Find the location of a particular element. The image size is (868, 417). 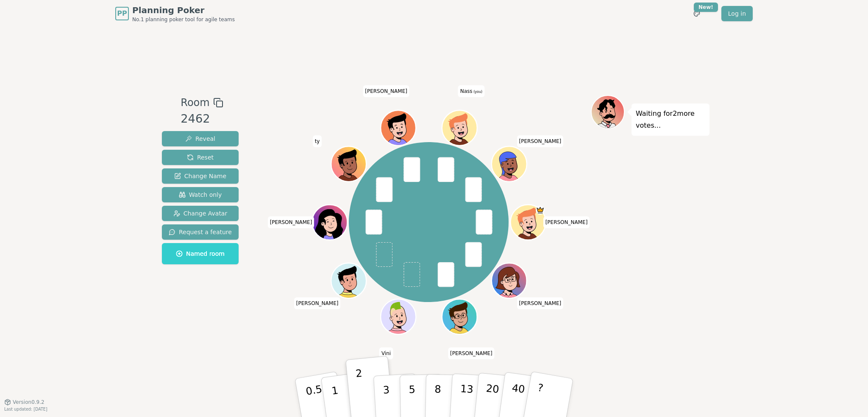

button: Change Name is located at coordinates (200, 176).